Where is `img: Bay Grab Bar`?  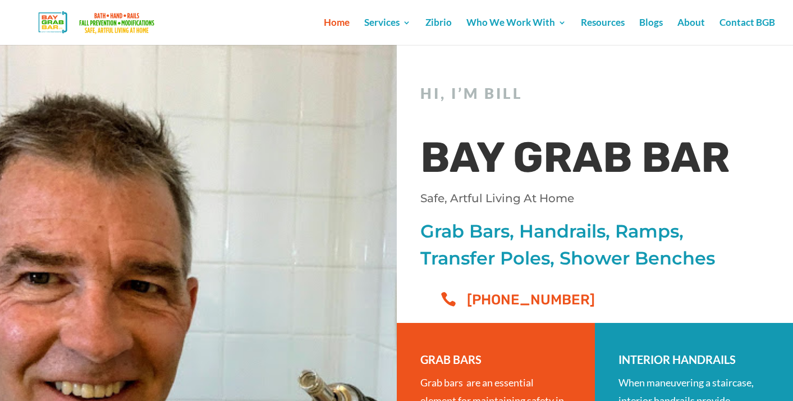 img: Bay Grab Bar is located at coordinates (98, 22).